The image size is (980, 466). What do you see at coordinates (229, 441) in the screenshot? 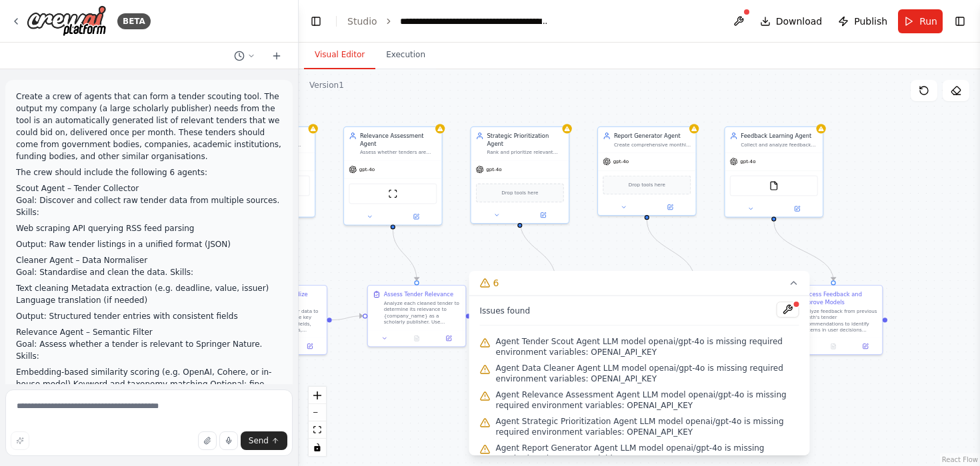
I see `button: Click to speak your automation idea` at bounding box center [229, 441].